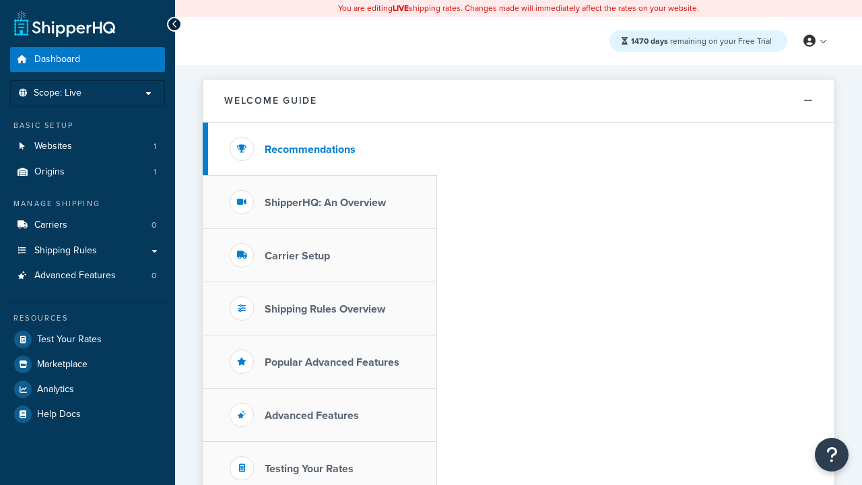 The image size is (862, 485). I want to click on h3: Shipping Rules Overview, so click(325, 309).